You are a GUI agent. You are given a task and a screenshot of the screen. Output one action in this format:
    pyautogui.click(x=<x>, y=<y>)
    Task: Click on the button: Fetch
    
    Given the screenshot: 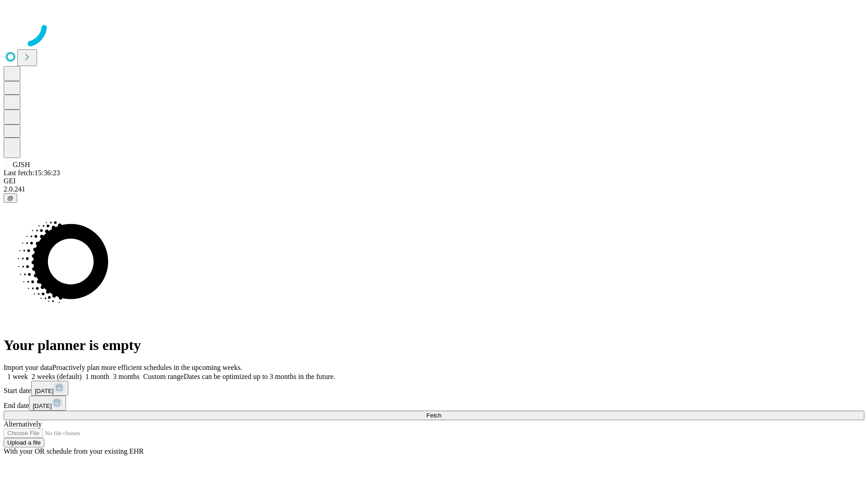 What is the action you would take?
    pyautogui.click(x=434, y=415)
    